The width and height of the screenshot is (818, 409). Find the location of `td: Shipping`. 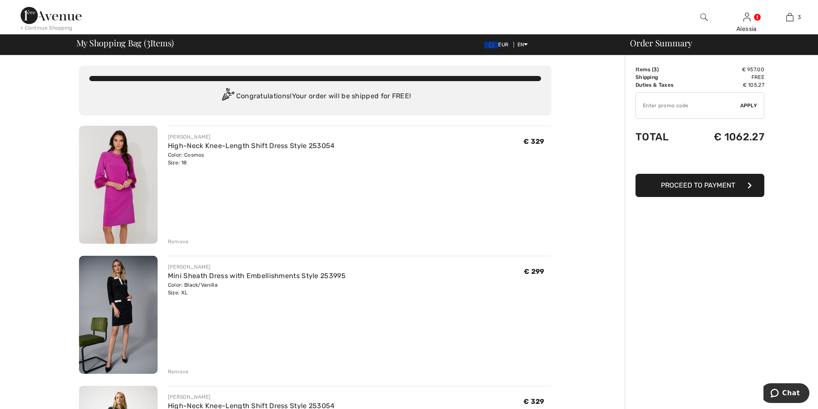

td: Shipping is located at coordinates (663, 77).